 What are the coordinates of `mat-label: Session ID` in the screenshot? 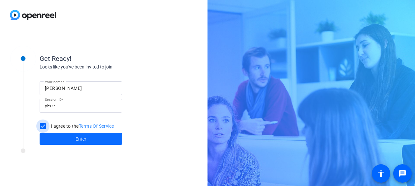 It's located at (53, 100).